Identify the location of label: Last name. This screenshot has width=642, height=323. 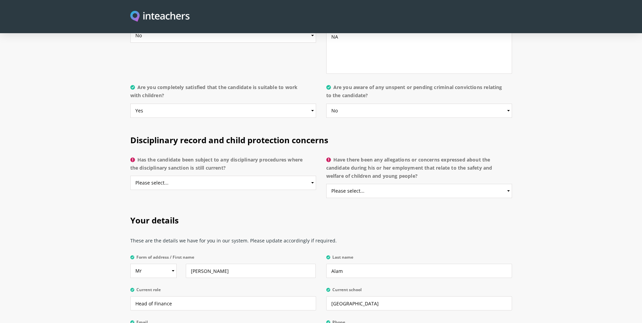
(419, 259).